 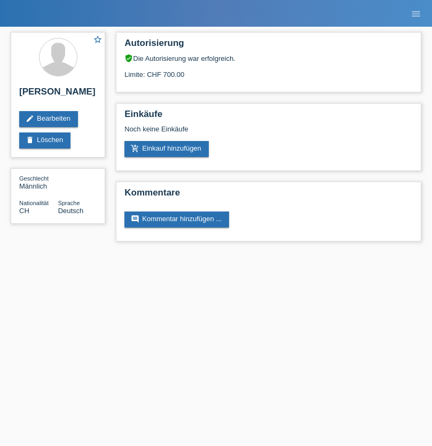 I want to click on span: Nationalität, so click(x=34, y=203).